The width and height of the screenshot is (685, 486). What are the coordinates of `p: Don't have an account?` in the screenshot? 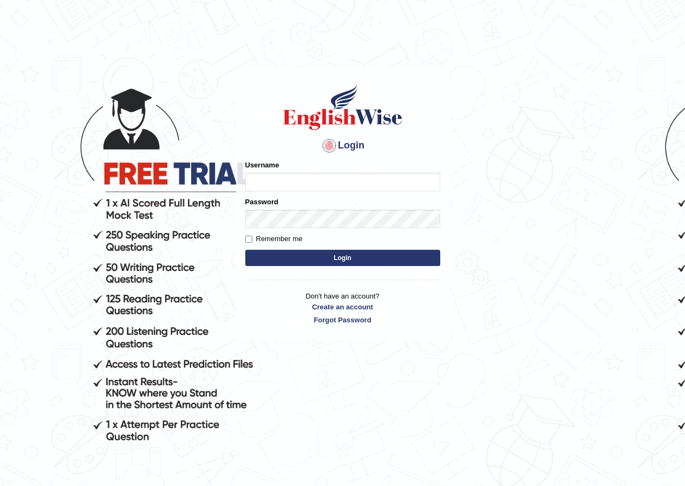 It's located at (343, 308).